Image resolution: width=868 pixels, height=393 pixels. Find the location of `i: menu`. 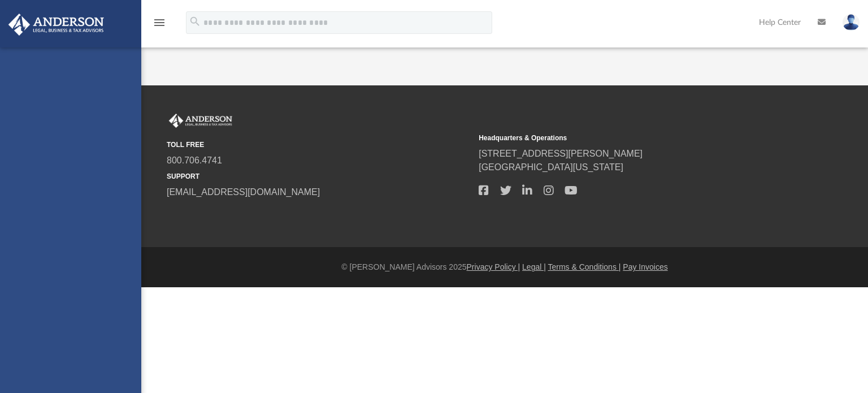

i: menu is located at coordinates (159, 23).